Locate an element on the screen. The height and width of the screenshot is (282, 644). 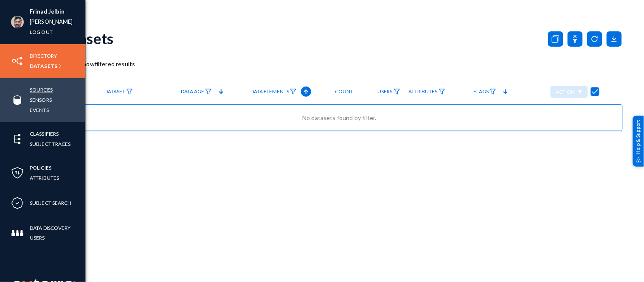
span: Attributes is located at coordinates (424, 92).